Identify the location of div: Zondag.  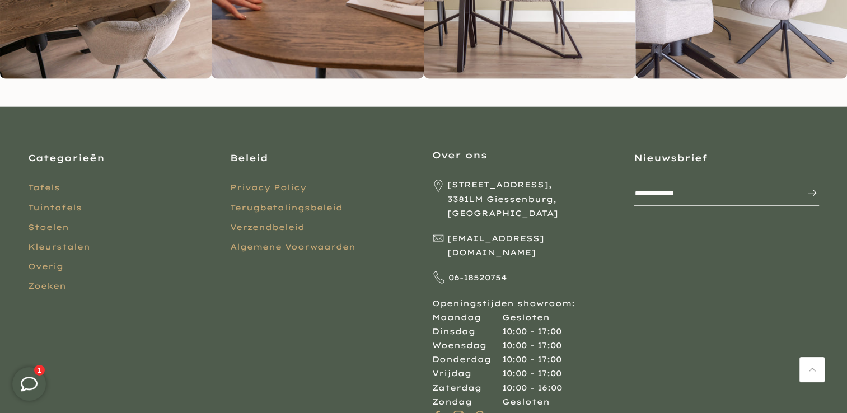
(467, 402).